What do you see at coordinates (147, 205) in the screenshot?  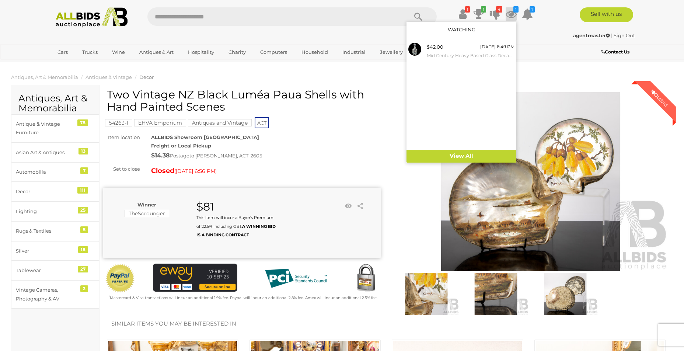 I see `b: Winner` at bounding box center [147, 205].